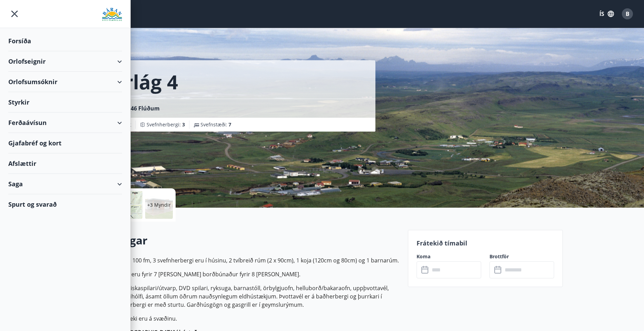  What do you see at coordinates (241, 260) in the screenshot?
I see `p: Bústaðurinn er um 100 fm, 3 svefnherbergi eru í húsinu, 2 tvíbreið rúm (2 x 90cm), 1 koja (120cm ...` at bounding box center [241, 260].